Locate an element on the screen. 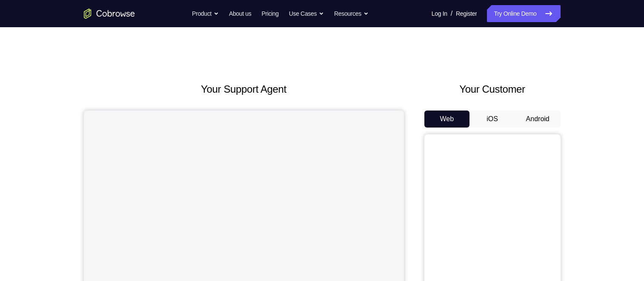  button: Use Cases is located at coordinates (306, 13).